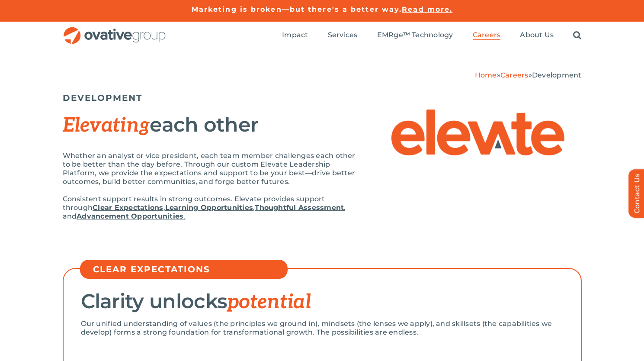 Image resolution: width=644 pixels, height=361 pixels. I want to click on span: Development, so click(557, 75).